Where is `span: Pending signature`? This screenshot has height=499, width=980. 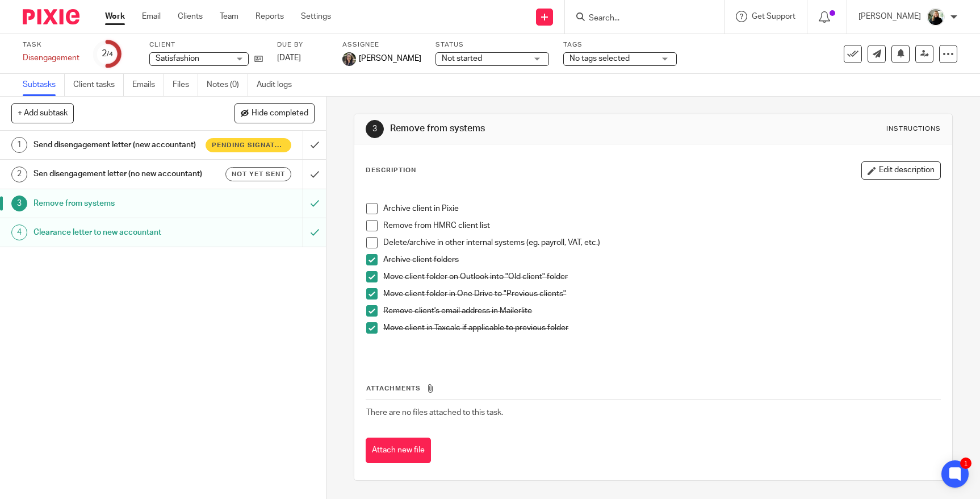 span: Pending signature is located at coordinates (249, 145).